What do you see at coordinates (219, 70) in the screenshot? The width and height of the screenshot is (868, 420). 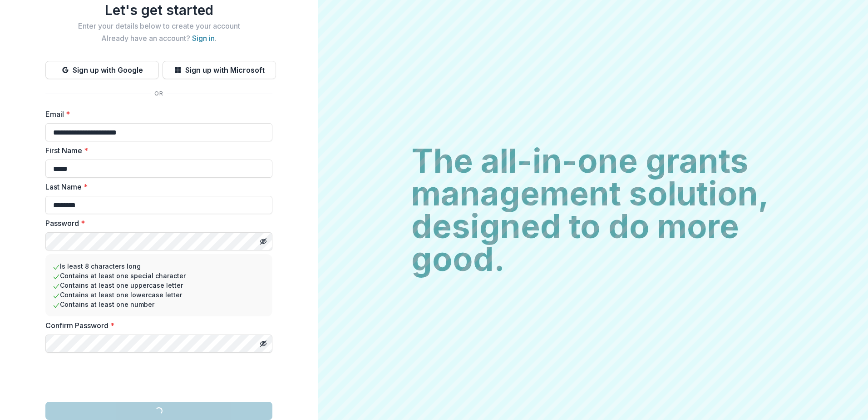 I see `button: Sign up with Microsoft` at bounding box center [219, 70].